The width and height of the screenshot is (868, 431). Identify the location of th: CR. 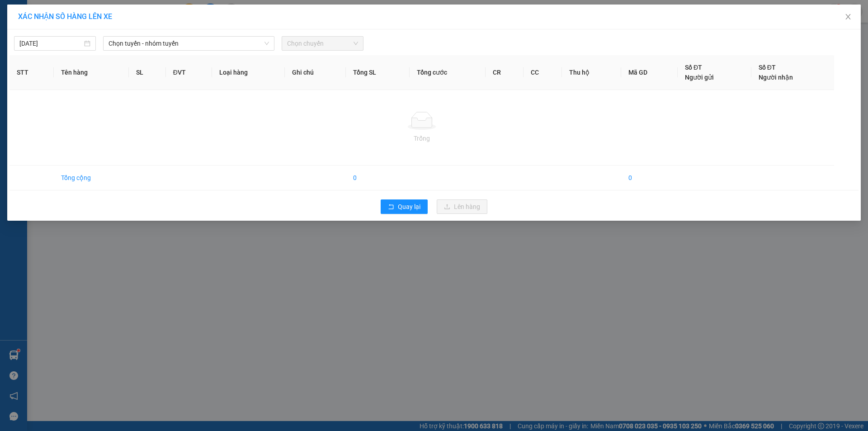
(505, 72).